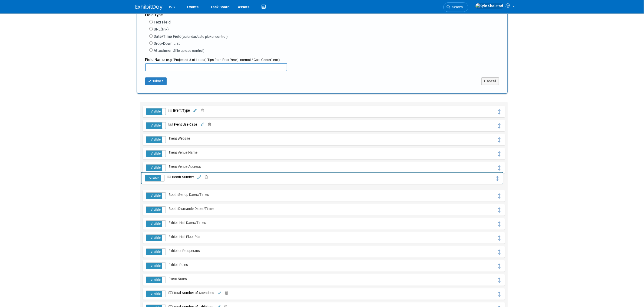 Image resolution: width=644 pixels, height=307 pixels. Describe the element at coordinates (205, 36) in the screenshot. I see `span: (calendar/date picker control)` at that location.